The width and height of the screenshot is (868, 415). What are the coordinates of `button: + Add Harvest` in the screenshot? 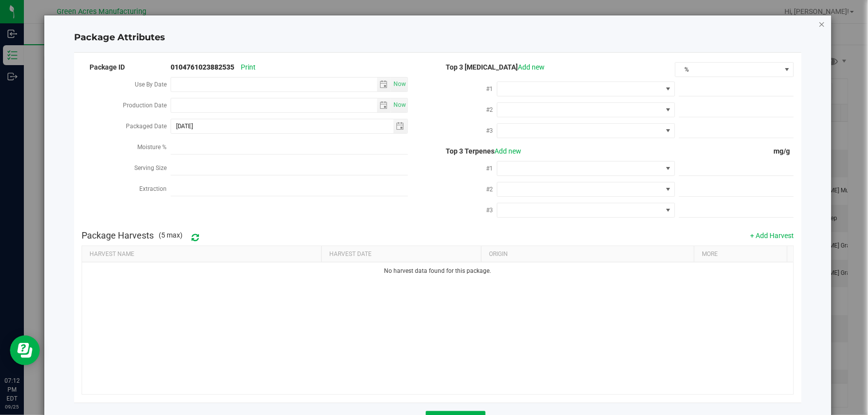 It's located at (772, 236).